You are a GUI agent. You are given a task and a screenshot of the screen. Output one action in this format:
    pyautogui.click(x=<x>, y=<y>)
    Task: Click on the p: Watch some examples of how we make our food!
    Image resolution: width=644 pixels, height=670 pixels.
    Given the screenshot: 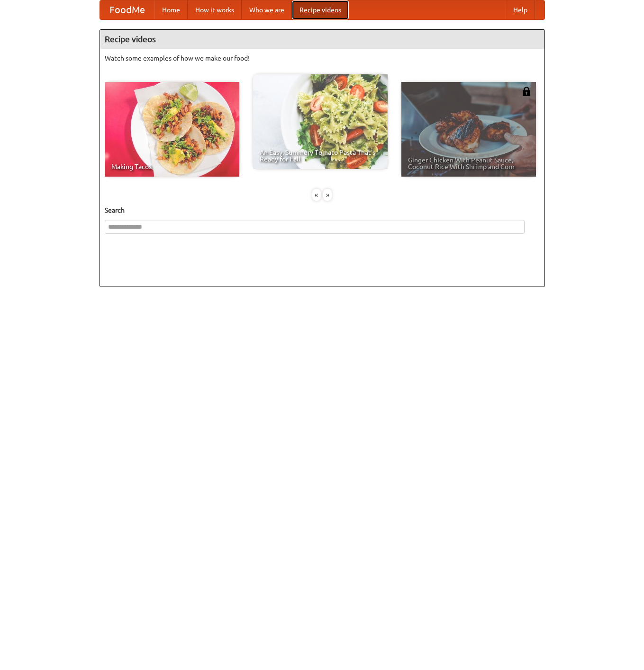 What is the action you would take?
    pyautogui.click(x=322, y=58)
    